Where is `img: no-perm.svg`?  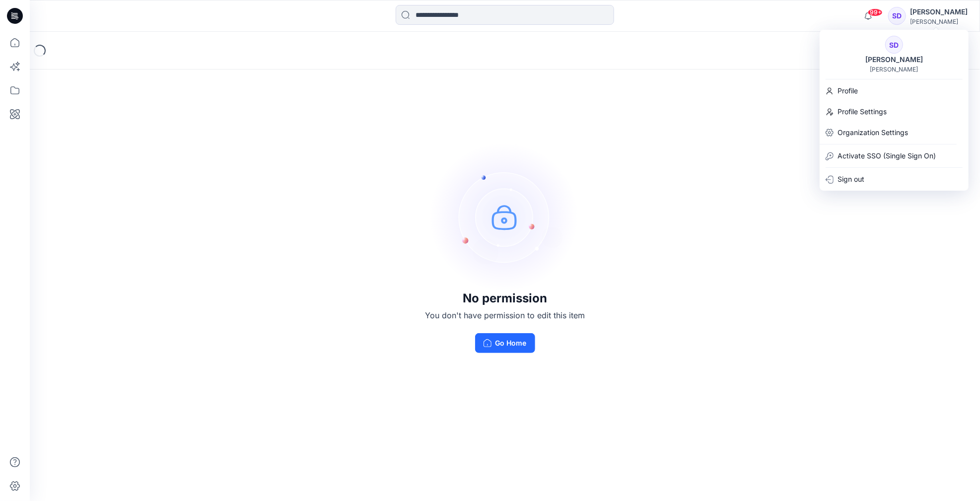 img: no-perm.svg is located at coordinates (505, 217).